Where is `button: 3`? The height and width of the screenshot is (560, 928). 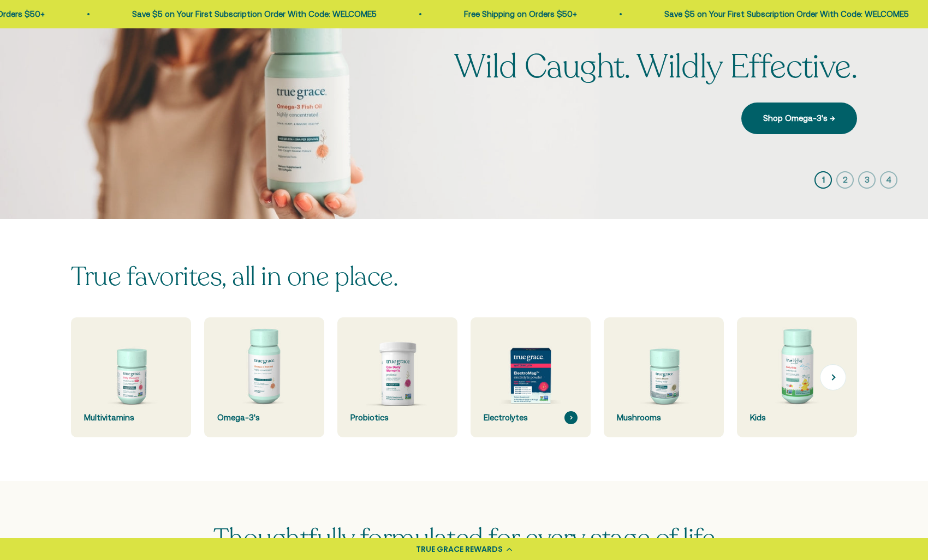 button: 3 is located at coordinates (867, 180).